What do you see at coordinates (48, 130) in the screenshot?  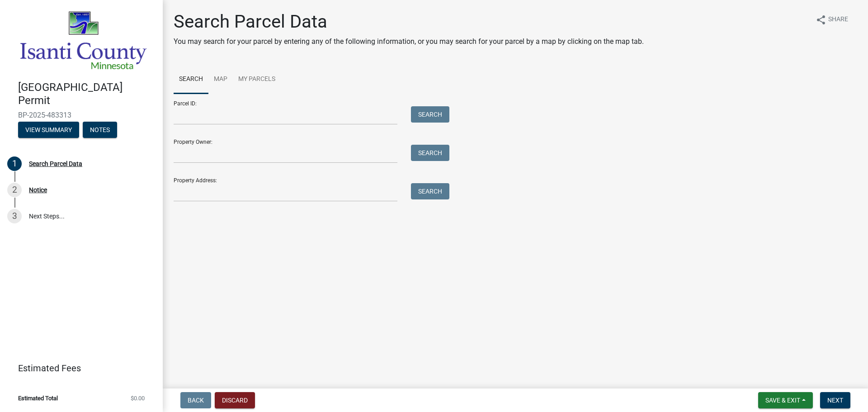 I see `button: View Summary` at bounding box center [48, 130].